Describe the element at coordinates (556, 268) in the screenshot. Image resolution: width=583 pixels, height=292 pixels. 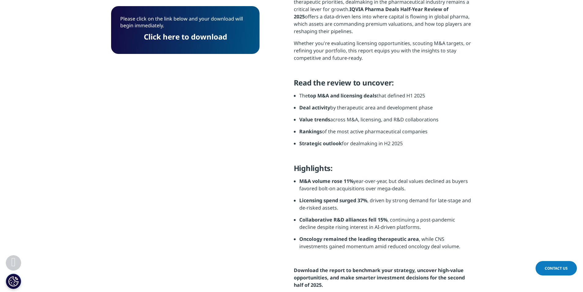
I see `span: Contact Us` at that location.